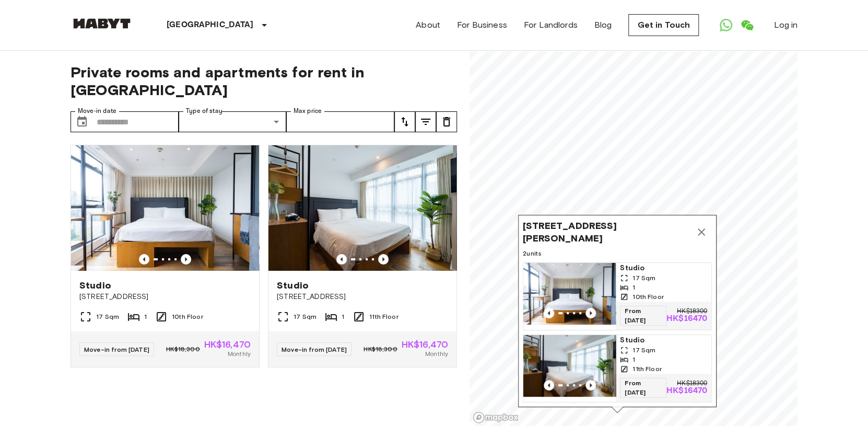 The width and height of the screenshot is (868, 426). Describe the element at coordinates (747, 25) in the screenshot. I see `a: Open WeChat` at that location.